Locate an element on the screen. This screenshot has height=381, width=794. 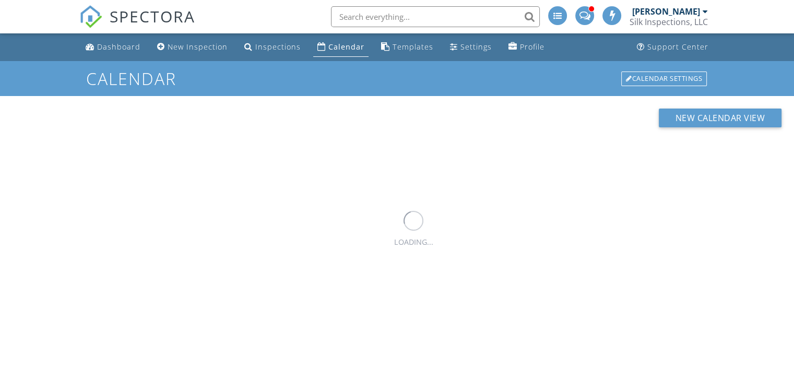
a: New Inspection is located at coordinates (192, 47).